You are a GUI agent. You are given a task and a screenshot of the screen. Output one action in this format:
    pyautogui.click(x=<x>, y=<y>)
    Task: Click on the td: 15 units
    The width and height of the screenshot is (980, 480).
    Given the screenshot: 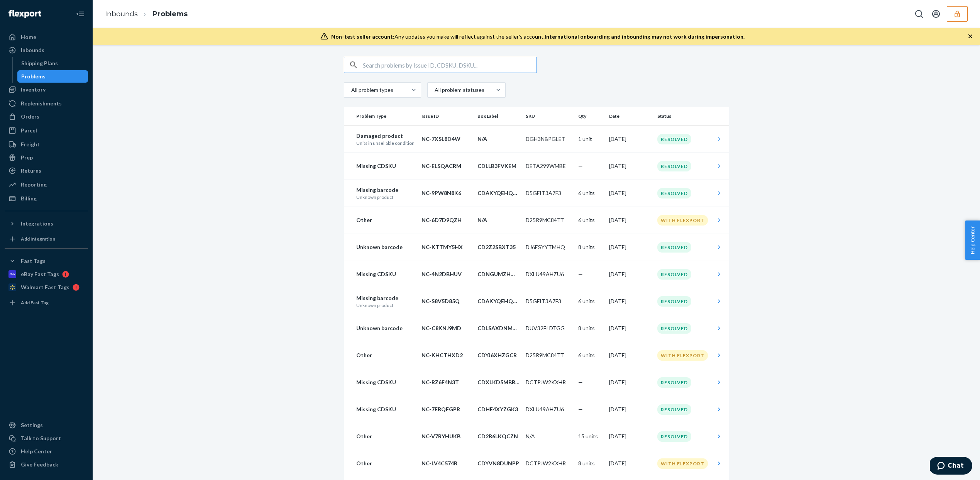 What is the action you would take?
    pyautogui.click(x=591, y=436)
    